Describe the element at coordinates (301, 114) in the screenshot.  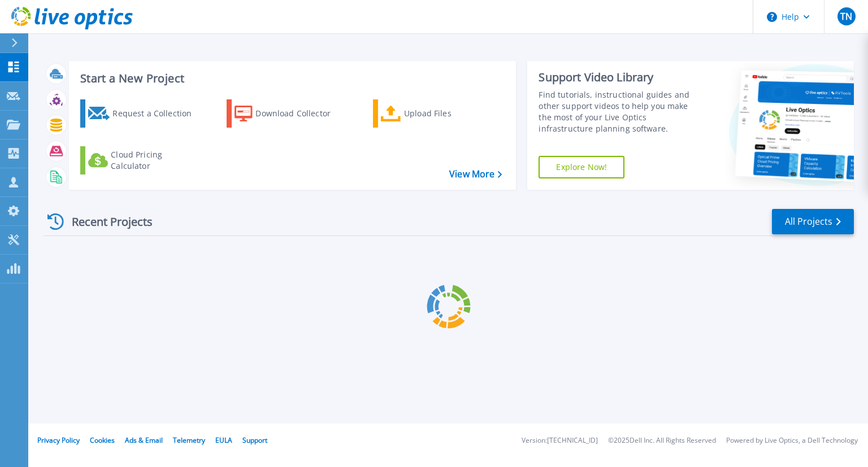
I see `div: Download Collector` at that location.